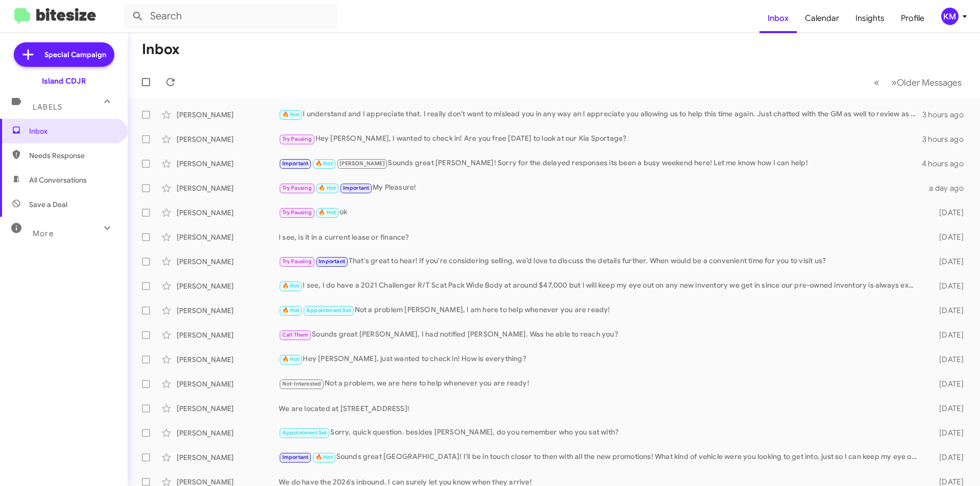 This screenshot has width=980, height=486. Describe the element at coordinates (161, 49) in the screenshot. I see `h1: Inbox` at that location.